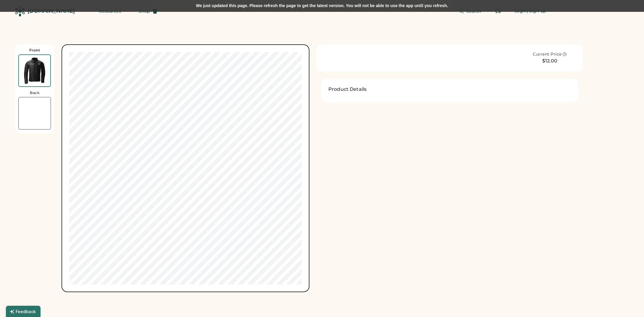 This screenshot has height=317, width=644. What do you see at coordinates (547, 55) in the screenshot?
I see `div: Current Price` at bounding box center [547, 55].